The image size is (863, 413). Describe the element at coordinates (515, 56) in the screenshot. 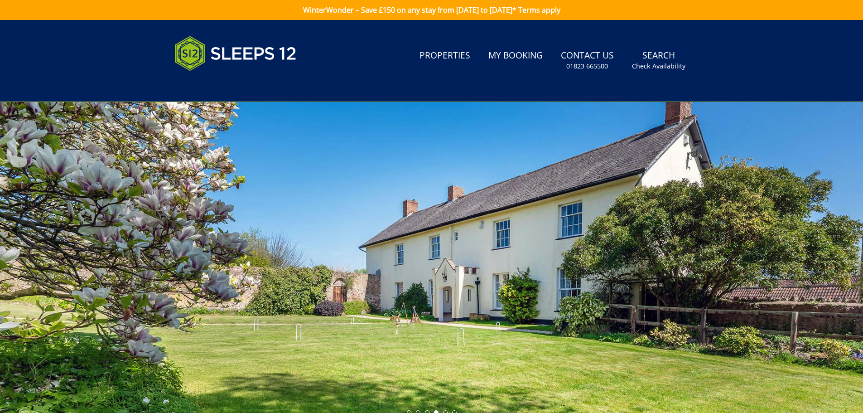

I see `a: My Booking` at that location.